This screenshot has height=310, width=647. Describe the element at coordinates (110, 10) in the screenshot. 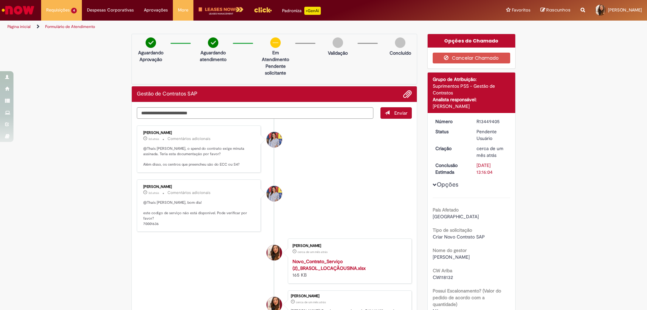

I see `span: Despesas Corporativas` at that location.